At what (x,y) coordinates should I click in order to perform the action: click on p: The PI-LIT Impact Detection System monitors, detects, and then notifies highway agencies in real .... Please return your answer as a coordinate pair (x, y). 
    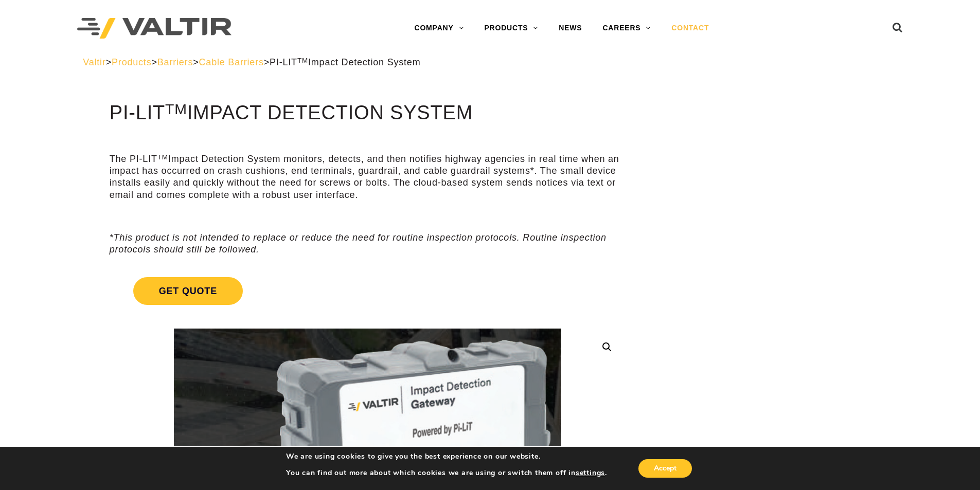
    Looking at the image, I should click on (367, 177).